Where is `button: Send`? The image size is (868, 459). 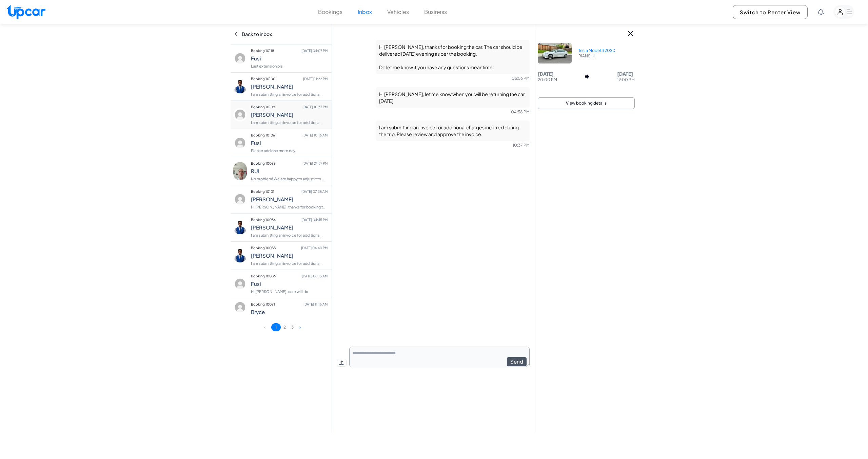 button: Send is located at coordinates (517, 362).